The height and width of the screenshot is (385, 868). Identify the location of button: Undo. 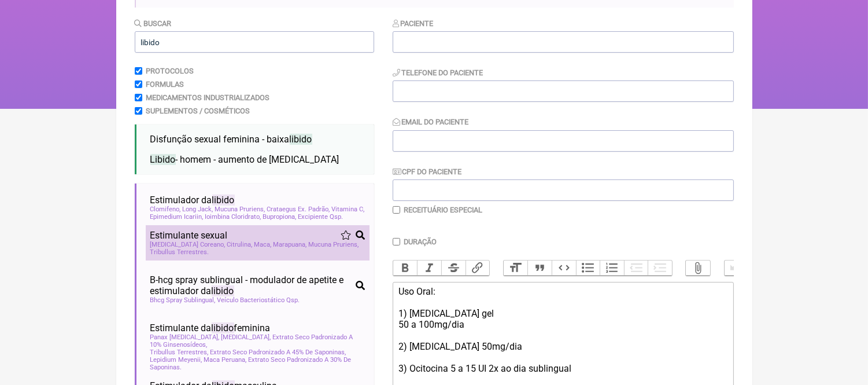
(737, 268).